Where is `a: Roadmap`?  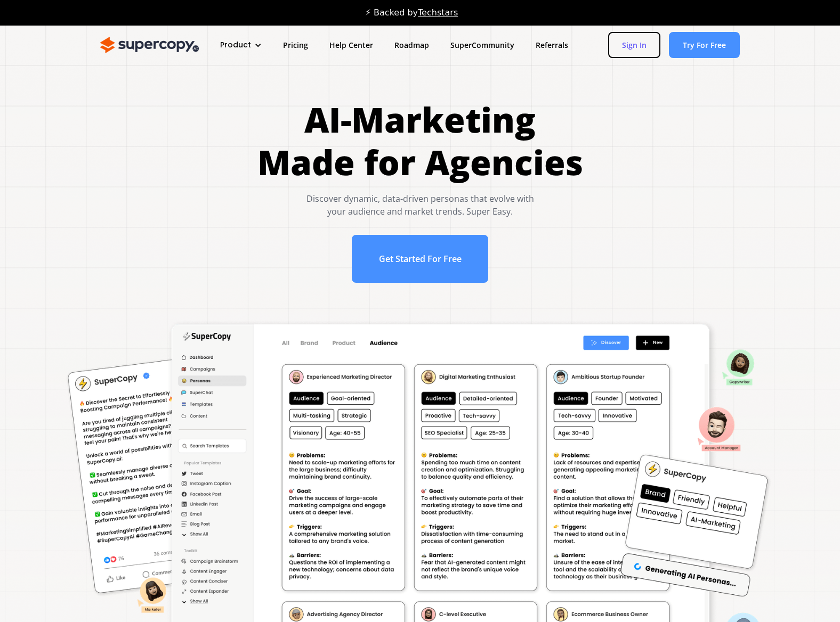
a: Roadmap is located at coordinates (412, 45).